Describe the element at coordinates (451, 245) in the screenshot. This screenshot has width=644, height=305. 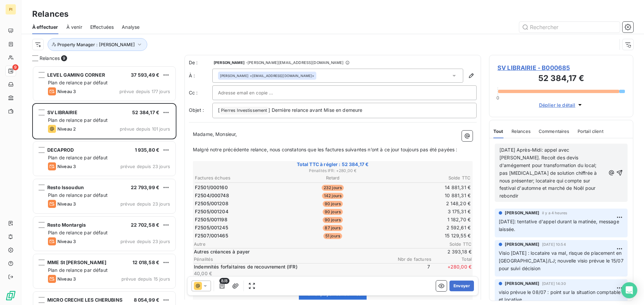
I see `span: Solde TTC` at that location.